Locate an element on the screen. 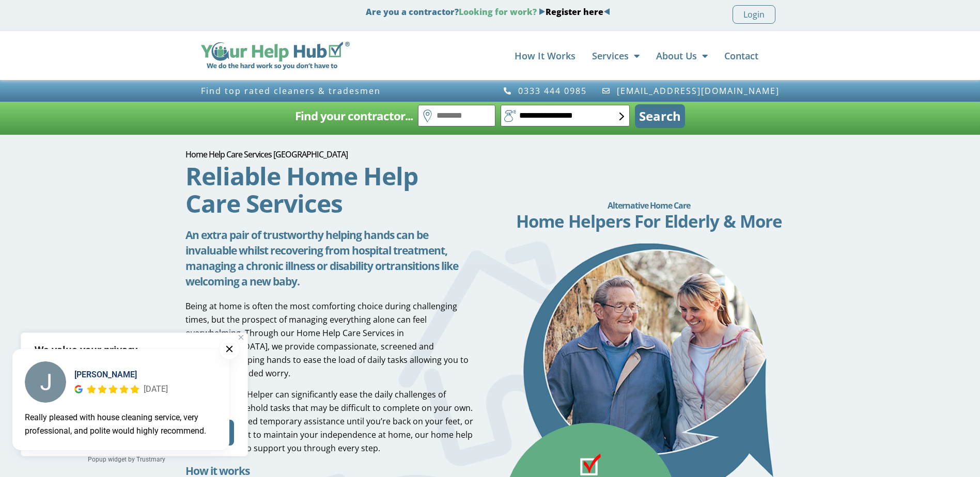 Image resolution: width=980 pixels, height=477 pixels. img: Your Help Hub Wide Logo is located at coordinates (276, 56).